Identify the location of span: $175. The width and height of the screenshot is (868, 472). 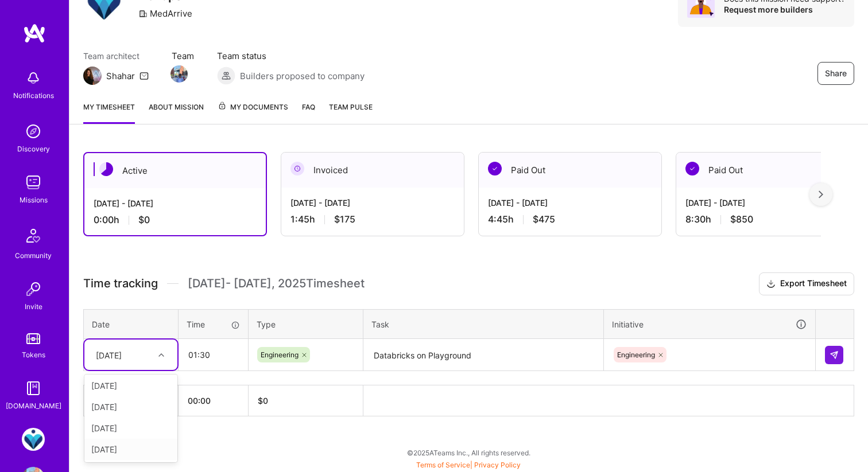
(344, 219).